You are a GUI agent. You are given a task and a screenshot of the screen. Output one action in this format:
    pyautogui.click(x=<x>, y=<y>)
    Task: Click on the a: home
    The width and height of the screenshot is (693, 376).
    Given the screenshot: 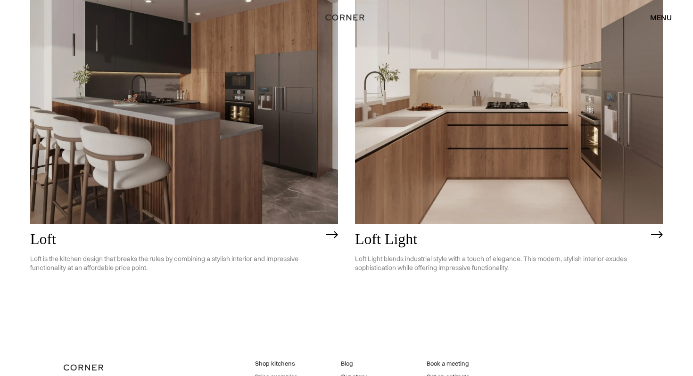 What is the action you would take?
    pyautogui.click(x=346, y=17)
    